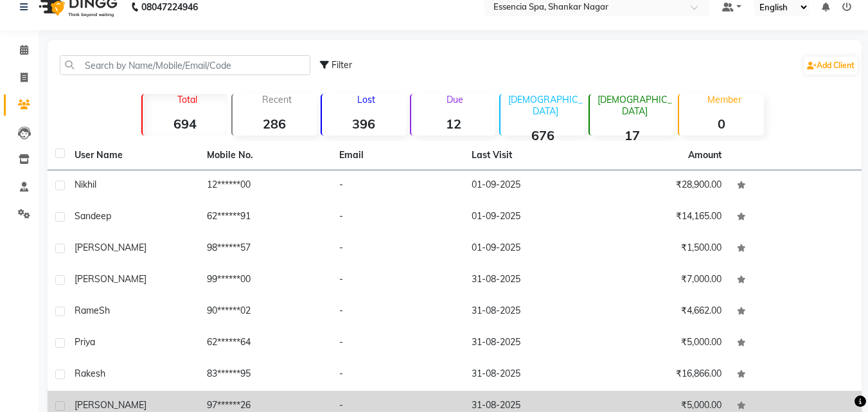 This screenshot has width=868, height=412. What do you see at coordinates (85, 184) in the screenshot?
I see `span: Nikhil` at bounding box center [85, 184].